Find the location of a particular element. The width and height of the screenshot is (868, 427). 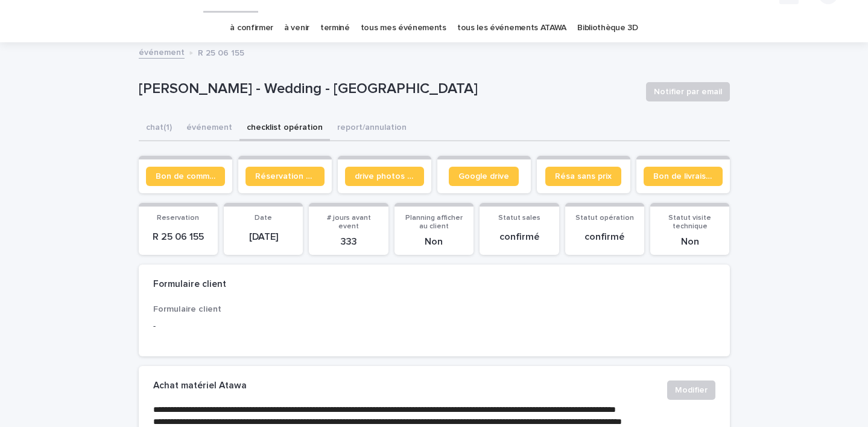

button: chat (1) is located at coordinates (159, 129).